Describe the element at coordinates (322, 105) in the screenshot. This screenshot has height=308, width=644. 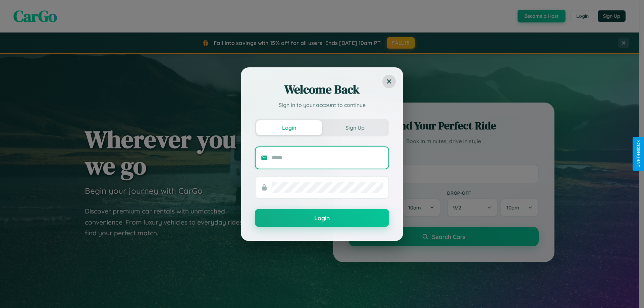
I see `p: Sign in to your account to continue` at that location.